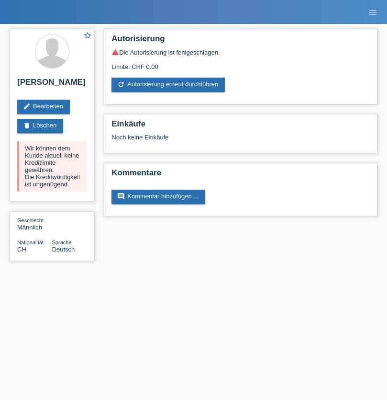  Describe the element at coordinates (158, 197) in the screenshot. I see `a: commentKommentar hinzufügen ...` at that location.